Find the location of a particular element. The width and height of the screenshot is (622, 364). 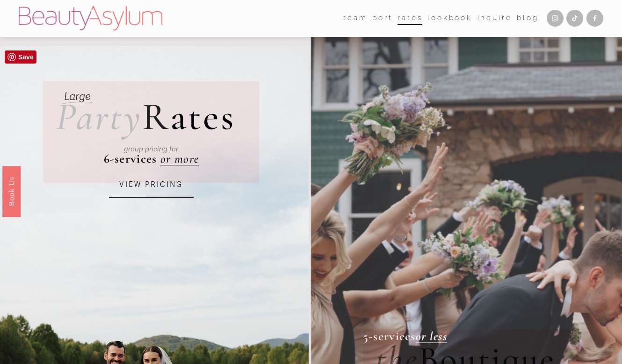

a: Blog is located at coordinates (528, 18).